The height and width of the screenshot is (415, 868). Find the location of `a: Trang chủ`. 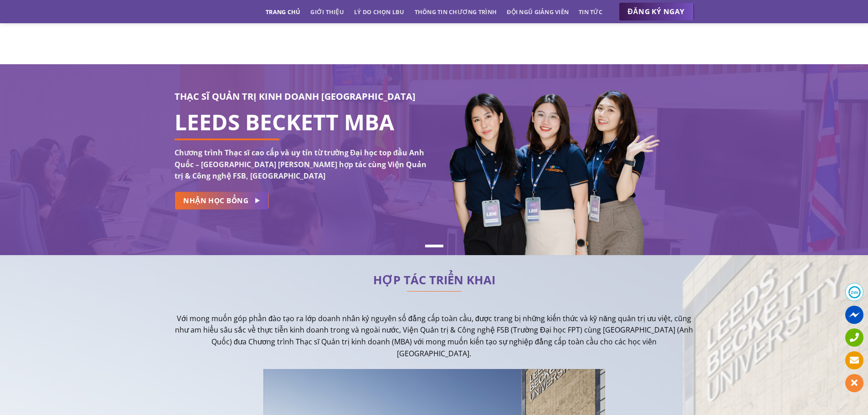

a: Trang chủ is located at coordinates (283, 12).